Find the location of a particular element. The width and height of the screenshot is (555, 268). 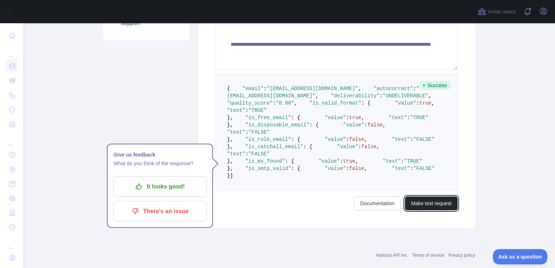

a: Abstract API Inc. is located at coordinates (392, 255).